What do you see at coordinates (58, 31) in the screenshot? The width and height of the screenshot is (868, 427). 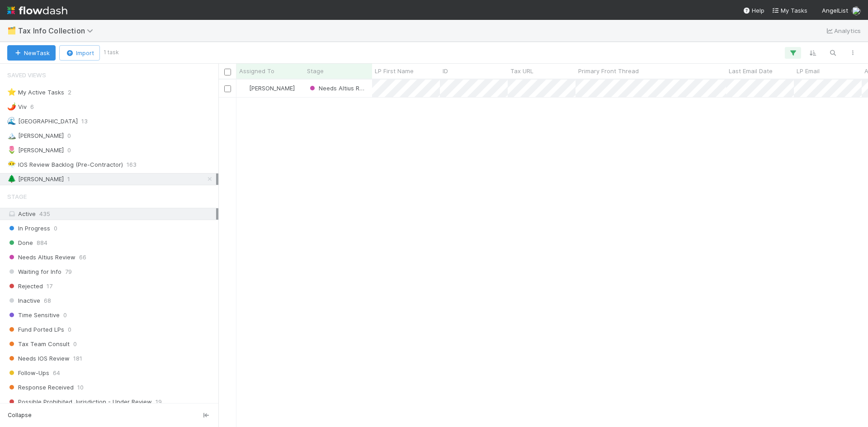 I see `span: Tax Info Collection` at bounding box center [58, 31].